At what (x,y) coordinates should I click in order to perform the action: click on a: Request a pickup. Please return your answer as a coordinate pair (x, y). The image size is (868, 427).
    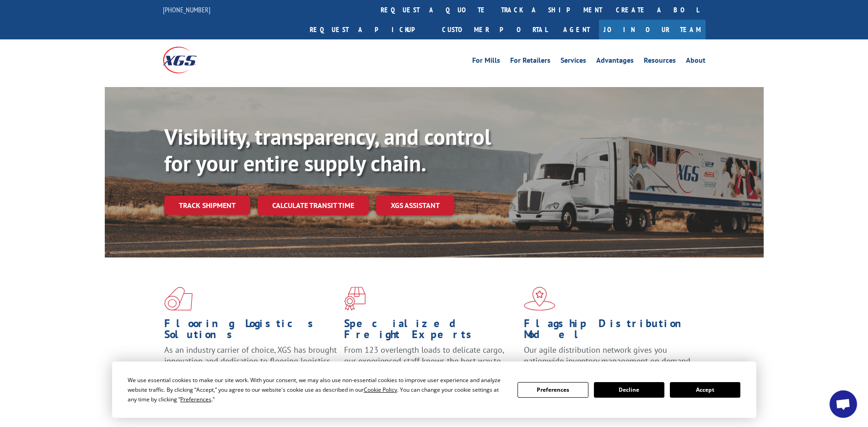
    Looking at the image, I should click on (369, 29).